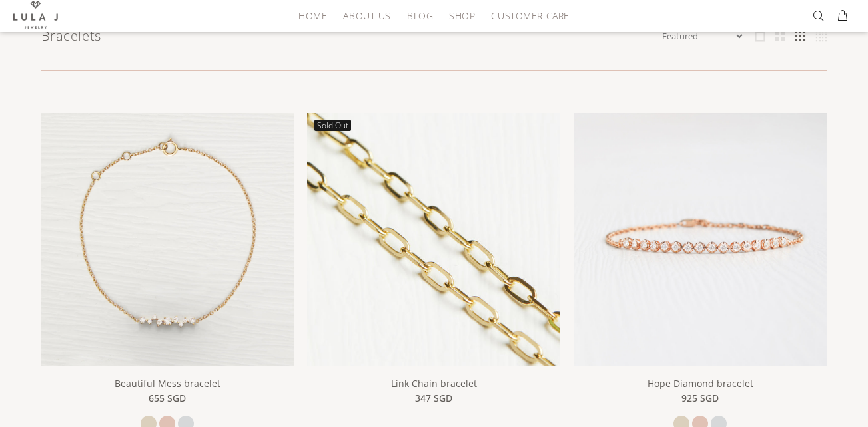  I want to click on a: HOME, so click(313, 15).